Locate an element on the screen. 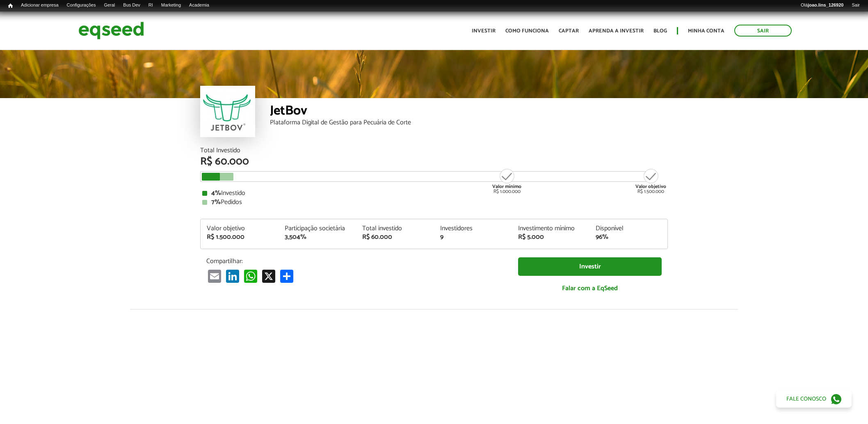 The image size is (868, 424). a: WhatsApp is located at coordinates (251, 276).